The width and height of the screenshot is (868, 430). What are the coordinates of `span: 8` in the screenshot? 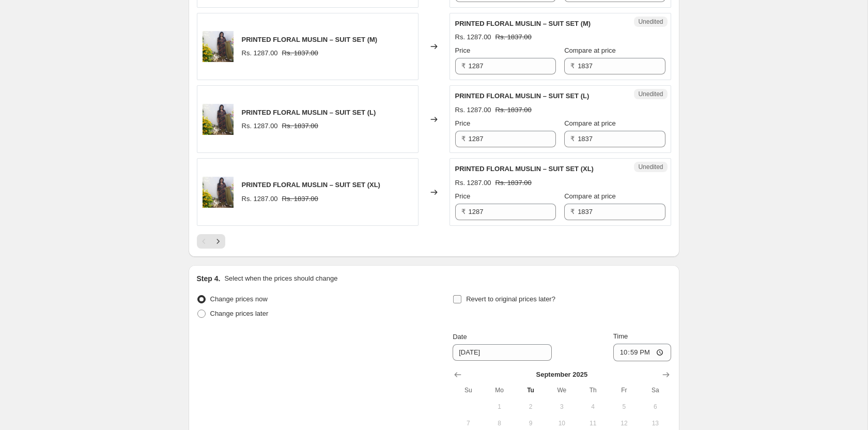 It's located at (499, 423).